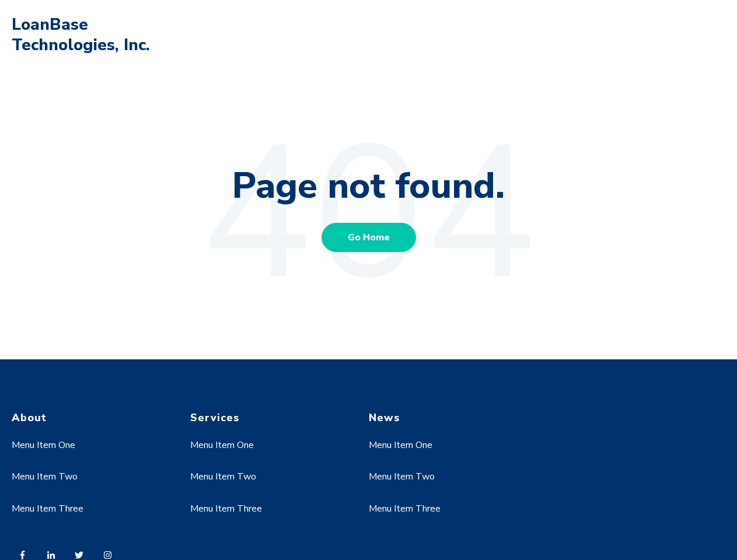  What do you see at coordinates (84, 35) in the screenshot?
I see `h2: LoanBase Technologies, Inc.` at bounding box center [84, 35].